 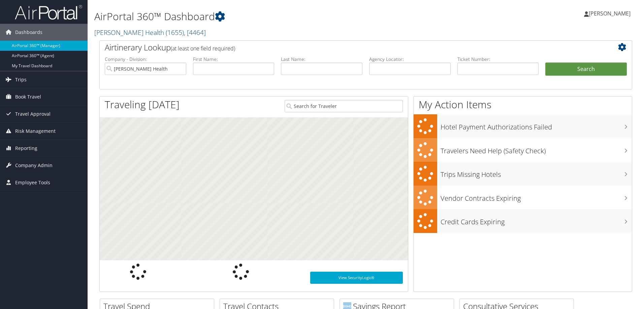 I want to click on h1: AirPortal 360™ Dashboard, so click(x=275, y=17).